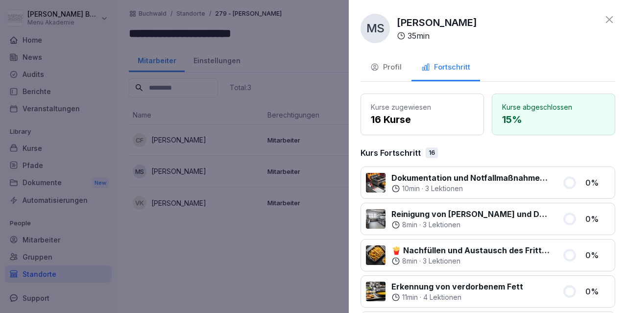  Describe the element at coordinates (422, 120) in the screenshot. I see `p: 16 Kurse` at that location.